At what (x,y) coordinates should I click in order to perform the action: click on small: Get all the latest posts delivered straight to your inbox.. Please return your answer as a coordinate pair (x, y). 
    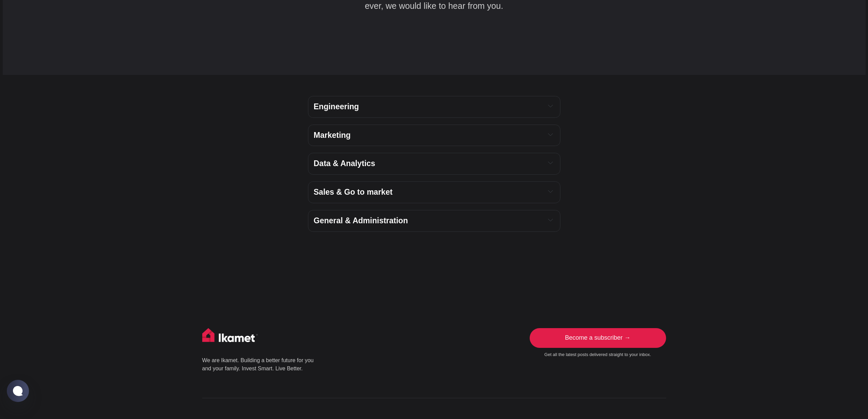
    Looking at the image, I should click on (598, 355).